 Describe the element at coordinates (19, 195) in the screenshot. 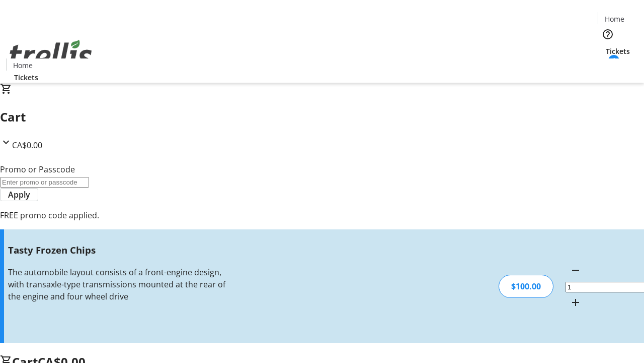

I see `span: Apply` at that location.